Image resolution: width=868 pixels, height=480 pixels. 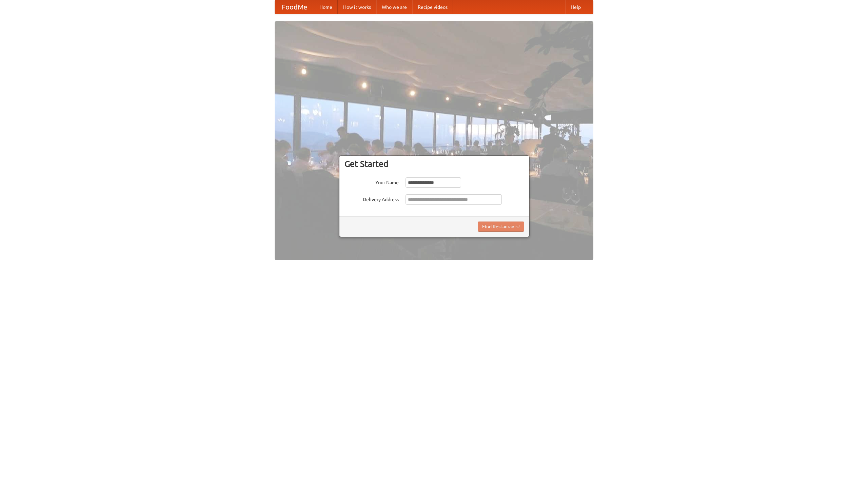 What do you see at coordinates (394, 7) in the screenshot?
I see `a: Who we are` at bounding box center [394, 7].